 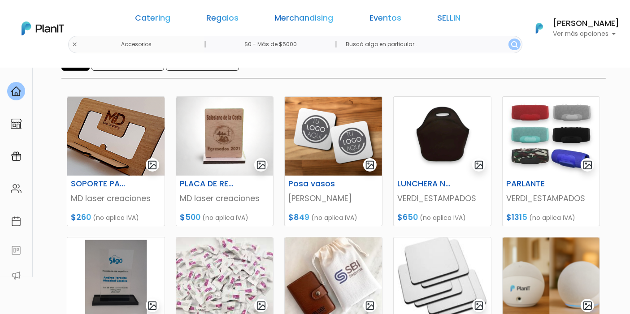 What do you see at coordinates (299, 217) in the screenshot?
I see `span: $849` at bounding box center [299, 217].